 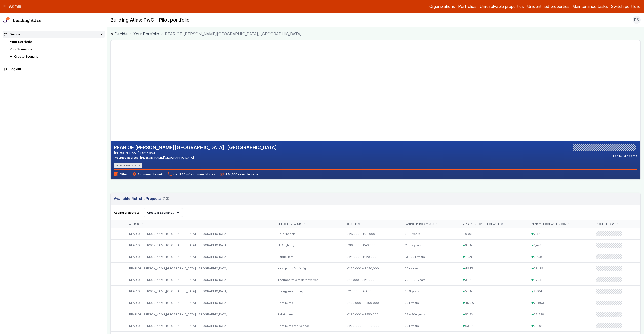 I want to click on div: Heat pump fabric deep, so click(x=308, y=326).